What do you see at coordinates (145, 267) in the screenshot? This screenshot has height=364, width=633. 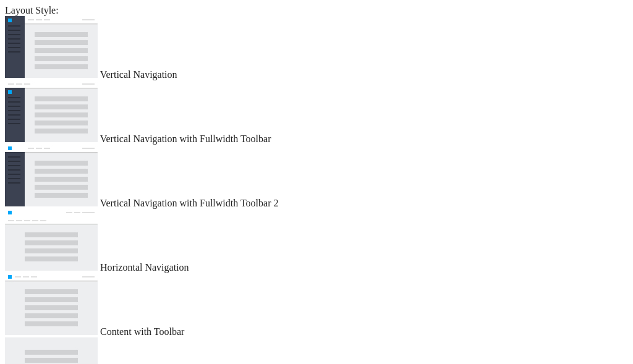 I see `span: Horizontal Navigation` at bounding box center [145, 267].